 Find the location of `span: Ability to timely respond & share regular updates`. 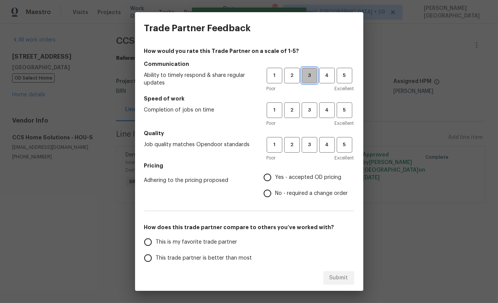

span: Ability to timely respond & share regular updates is located at coordinates (199, 79).